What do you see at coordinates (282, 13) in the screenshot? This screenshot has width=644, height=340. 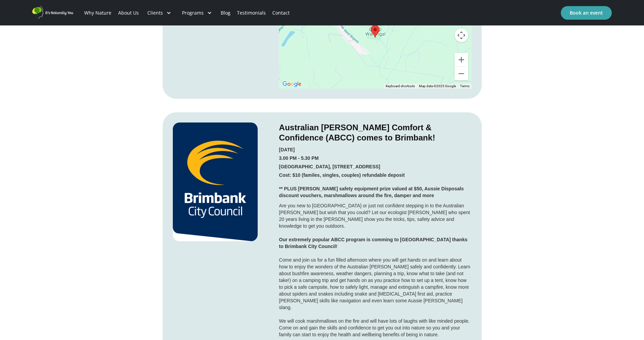 I see `a: Contact` at bounding box center [282, 13].